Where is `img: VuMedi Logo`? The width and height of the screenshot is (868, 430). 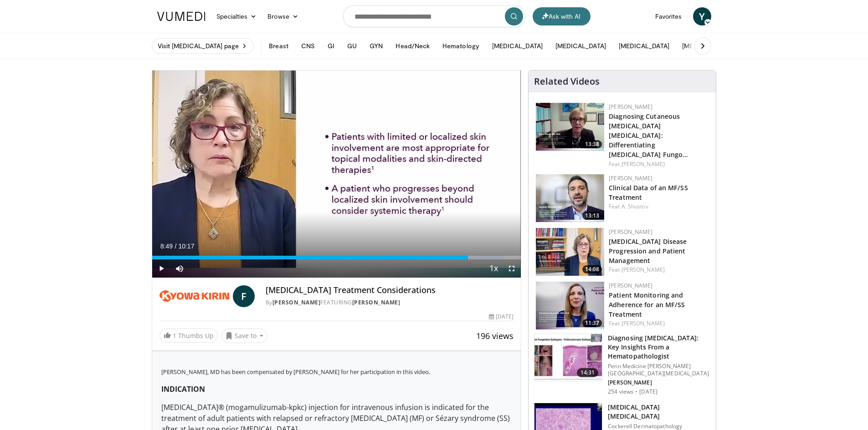
img: VuMedi Logo is located at coordinates (181, 16).